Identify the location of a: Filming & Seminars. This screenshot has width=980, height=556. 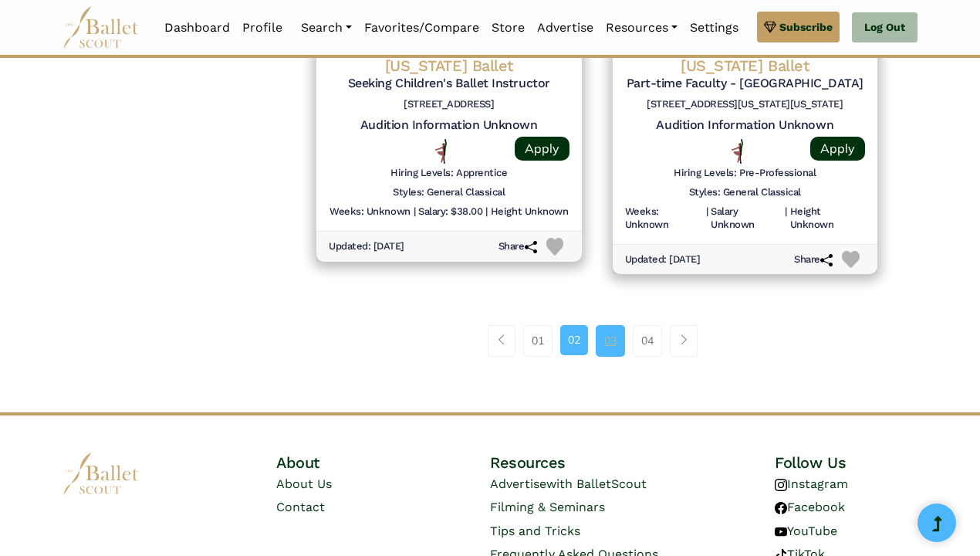
(548, 507).